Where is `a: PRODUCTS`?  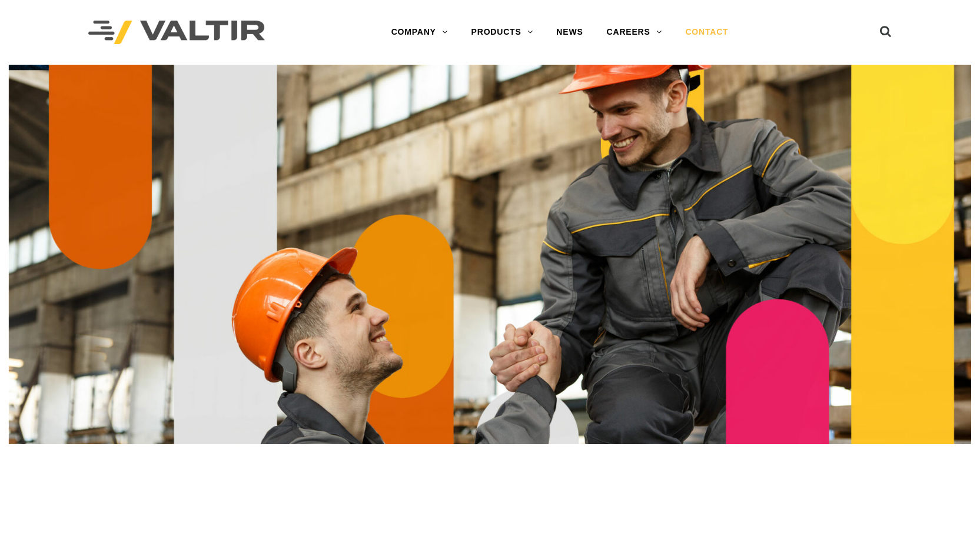
a: PRODUCTS is located at coordinates (502, 33).